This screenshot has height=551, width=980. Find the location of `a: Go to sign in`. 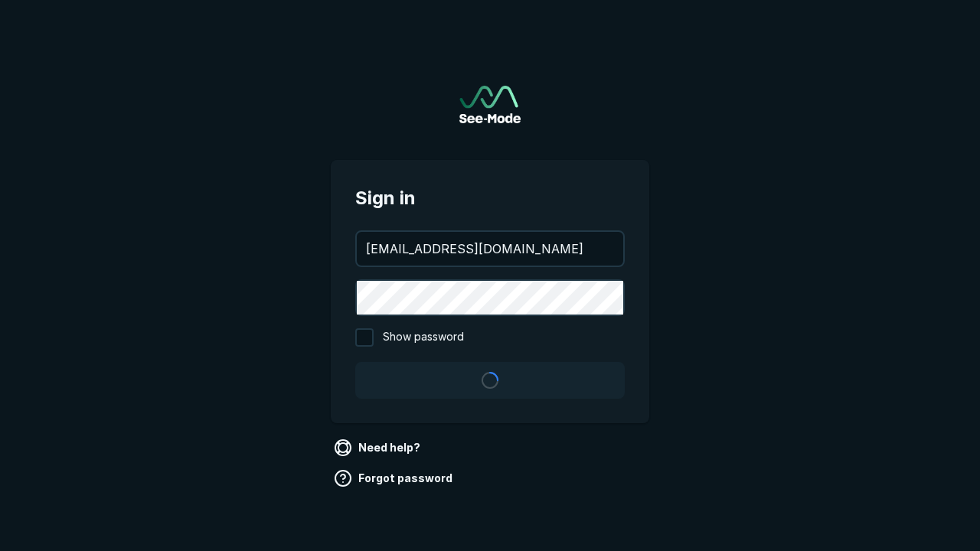

a: Go to sign in is located at coordinates (490, 104).